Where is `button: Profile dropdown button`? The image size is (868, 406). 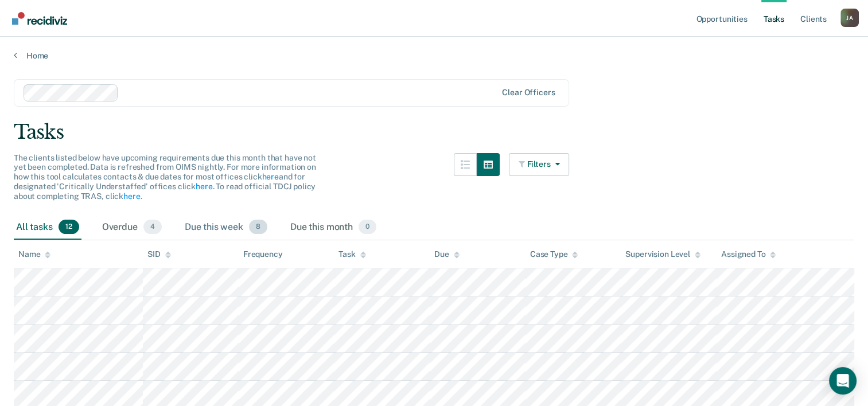
button: Profile dropdown button is located at coordinates (850, 18).